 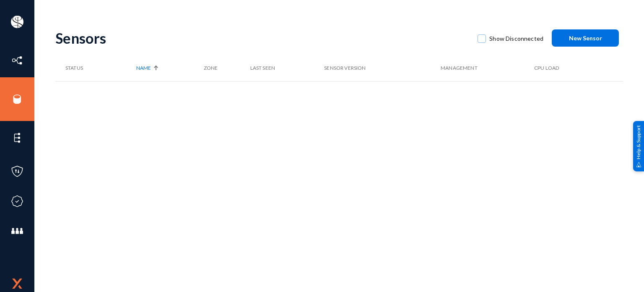 What do you see at coordinates (143, 68) in the screenshot?
I see `span: Name` at bounding box center [143, 68].